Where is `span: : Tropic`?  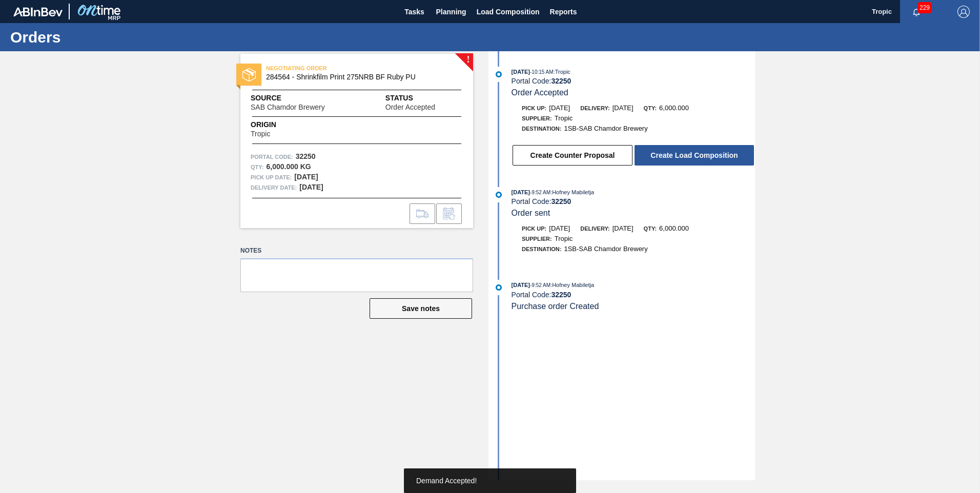
span: : Tropic is located at coordinates (562, 72).